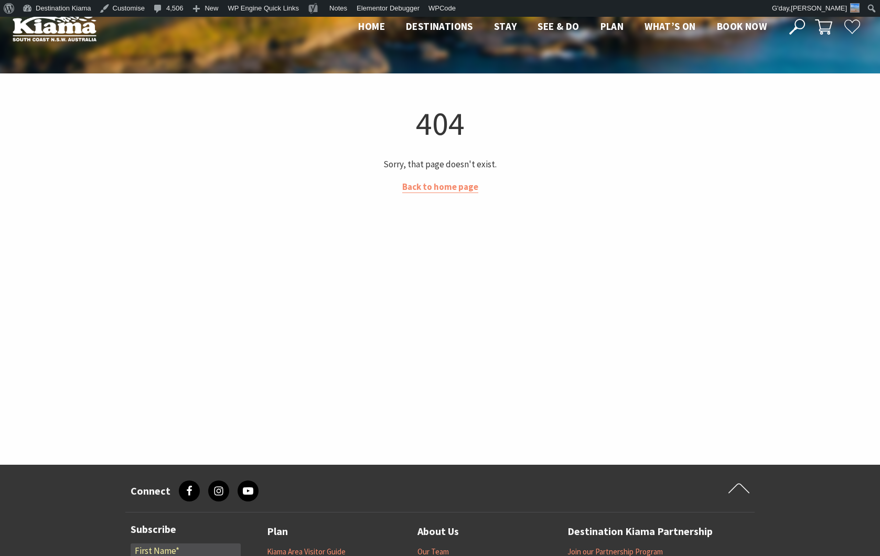 The image size is (880, 556). Describe the element at coordinates (440, 26) in the screenshot. I see `span: Destinations` at that location.